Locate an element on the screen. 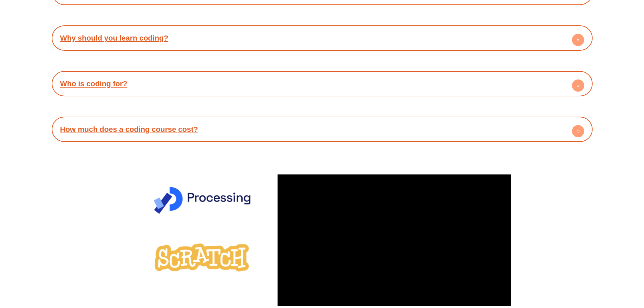  div: Who is coding for? is located at coordinates (322, 84).